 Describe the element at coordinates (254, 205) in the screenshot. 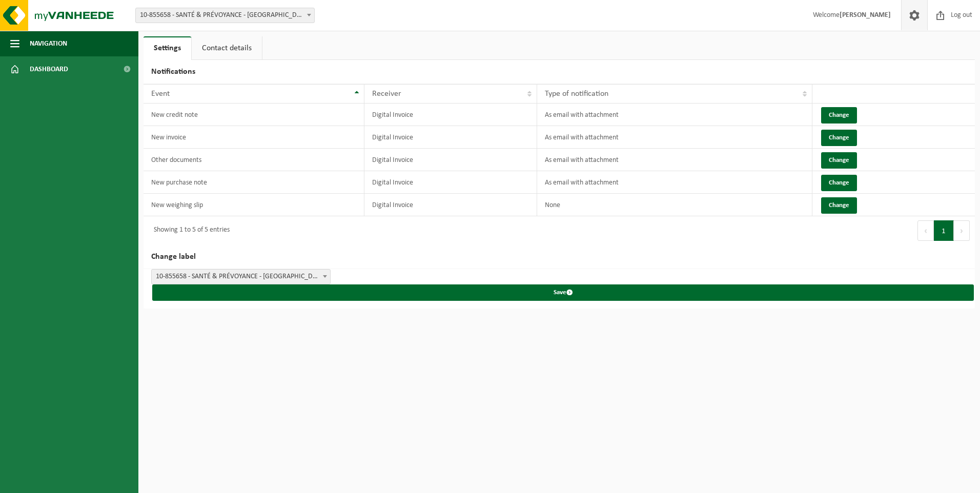

I see `td: New weighing slip` at that location.